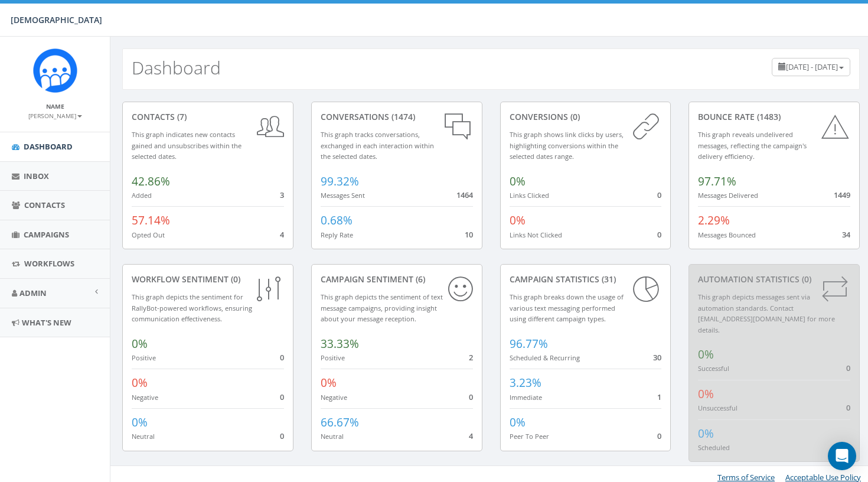 Image resolution: width=868 pixels, height=482 pixels. What do you see at coordinates (465, 195) in the screenshot?
I see `span: 1464` at bounding box center [465, 195].